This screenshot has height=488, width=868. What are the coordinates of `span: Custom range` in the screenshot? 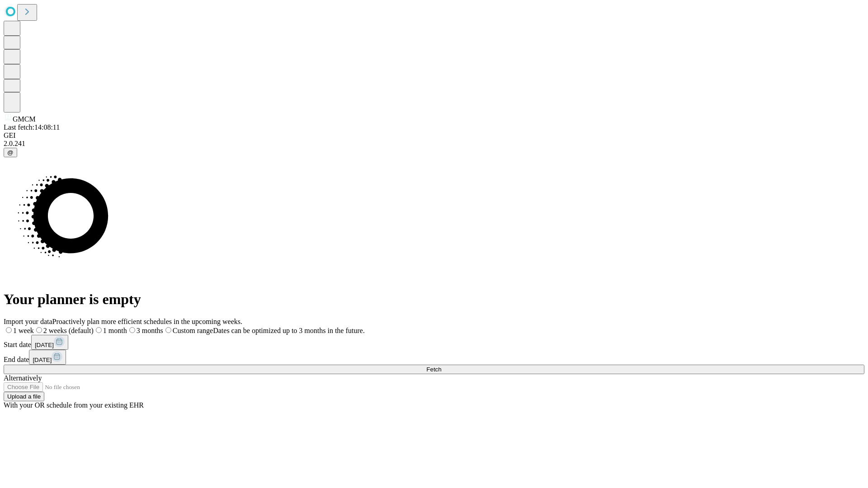 It's located at (193, 330).